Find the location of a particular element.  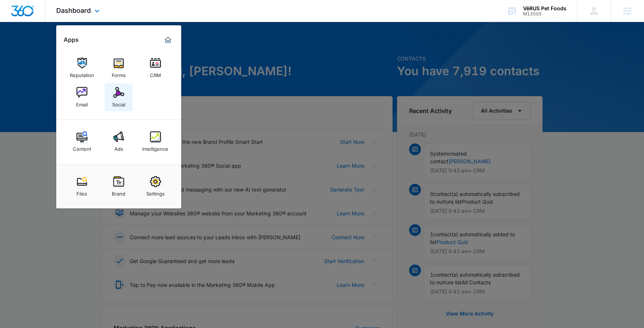

div: account id is located at coordinates (545, 14).